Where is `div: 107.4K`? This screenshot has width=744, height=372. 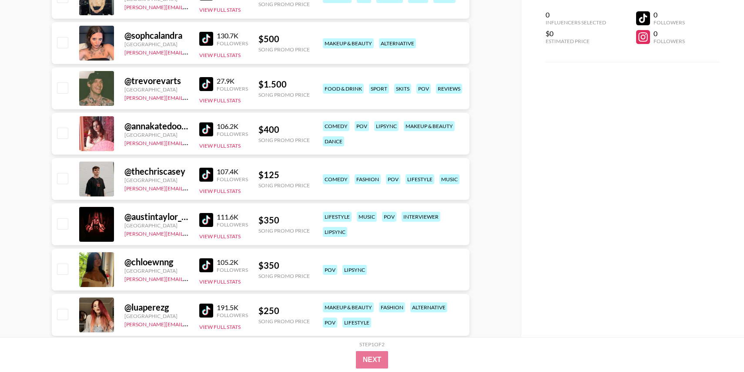
div: 107.4K is located at coordinates (232, 172).